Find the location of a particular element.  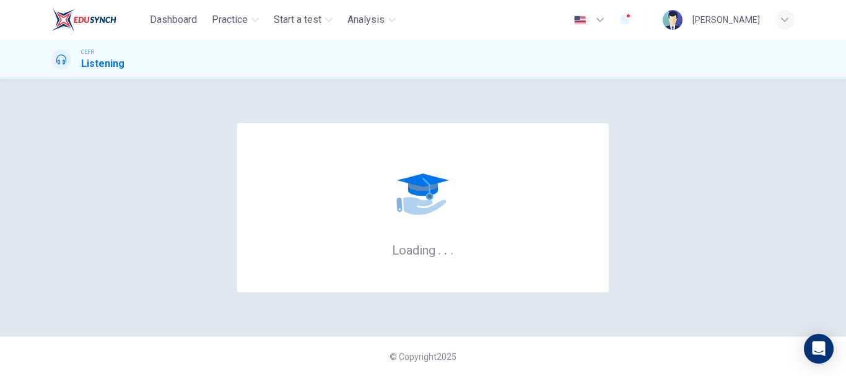

button: Start a test is located at coordinates (303, 20).